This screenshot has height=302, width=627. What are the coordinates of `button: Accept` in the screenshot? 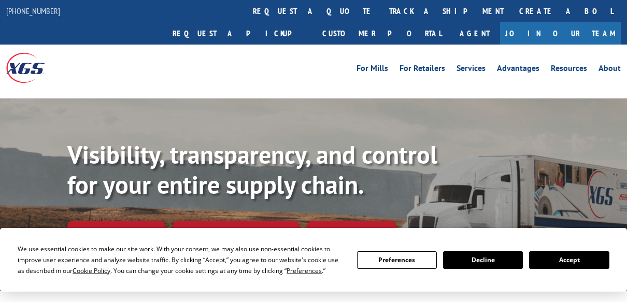 It's located at (569, 260).